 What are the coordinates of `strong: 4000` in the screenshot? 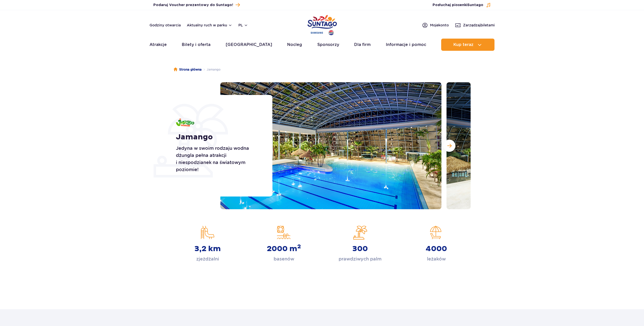 It's located at (436, 249).